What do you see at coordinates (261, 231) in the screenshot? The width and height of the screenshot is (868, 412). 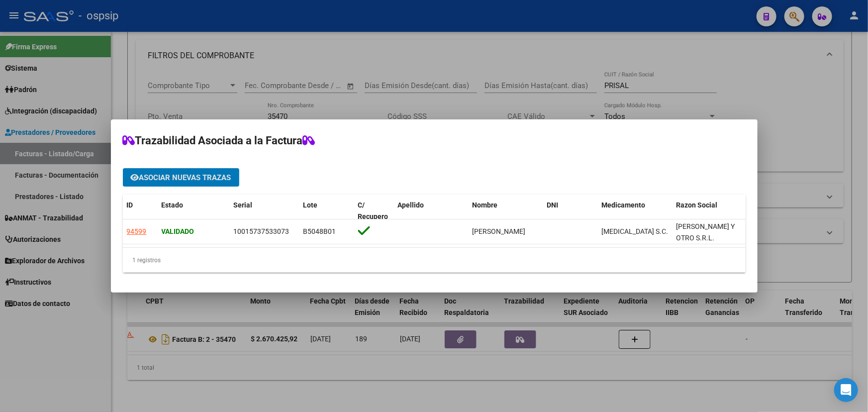 I see `span: 10015737533073` at bounding box center [261, 231].